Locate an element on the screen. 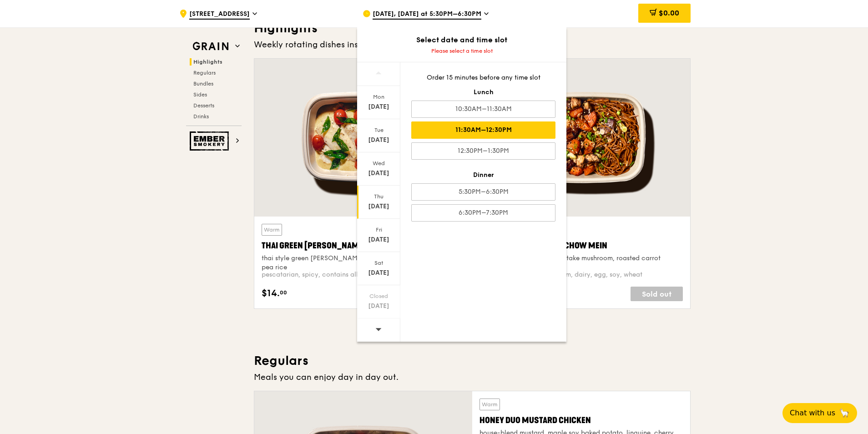 The width and height of the screenshot is (868, 434). div: Honey Duo Mustard Chicken is located at coordinates (581, 420).